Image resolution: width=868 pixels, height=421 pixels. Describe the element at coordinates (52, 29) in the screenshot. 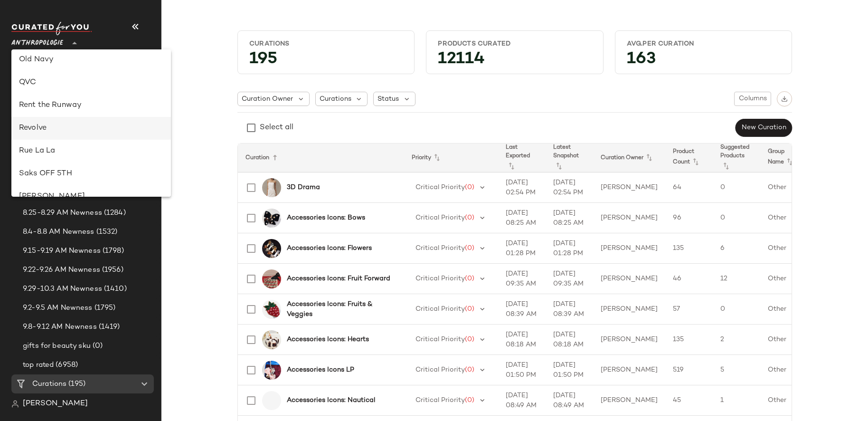

I see `img: cfy_white_logo.C9jOOHJF.svg` at that location.